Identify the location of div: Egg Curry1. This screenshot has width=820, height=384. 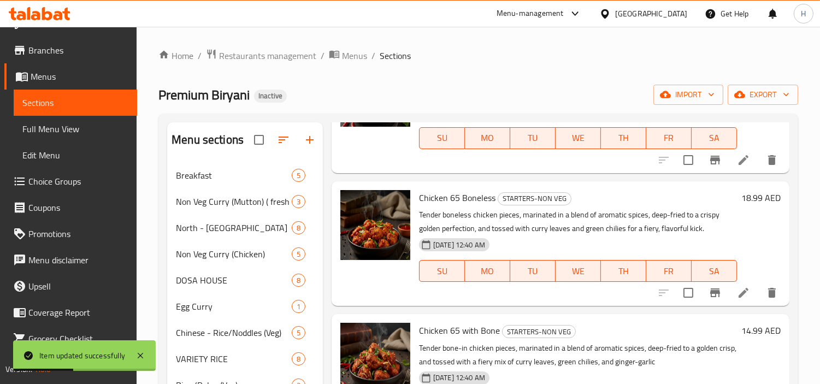
(245, 306).